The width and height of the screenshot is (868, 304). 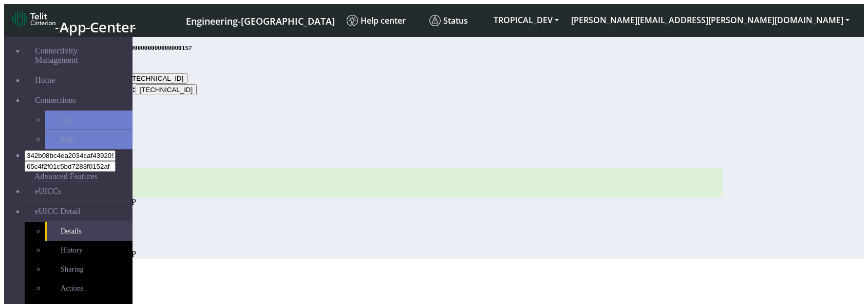 What do you see at coordinates (79, 191) in the screenshot?
I see `a: eUICCs` at bounding box center [79, 191].